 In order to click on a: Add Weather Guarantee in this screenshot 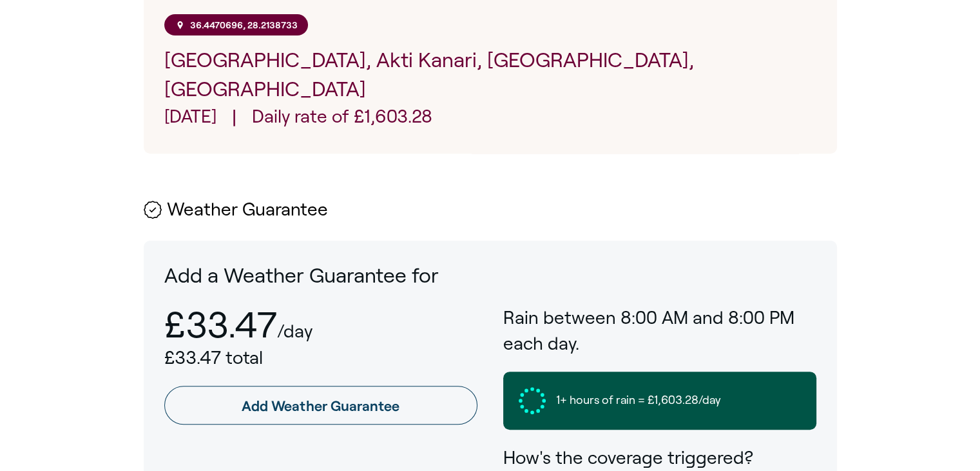, I will do `click(321, 405)`.